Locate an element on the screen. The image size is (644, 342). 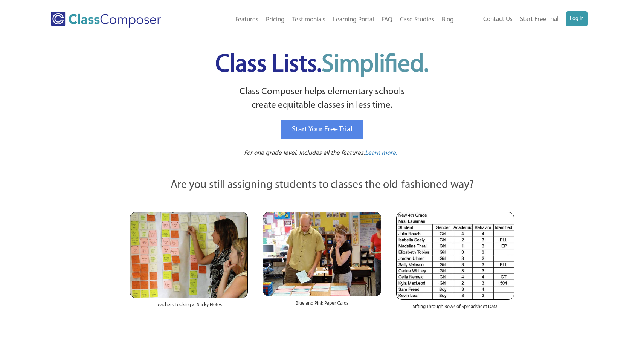
a: Contact Us is located at coordinates (498, 20).